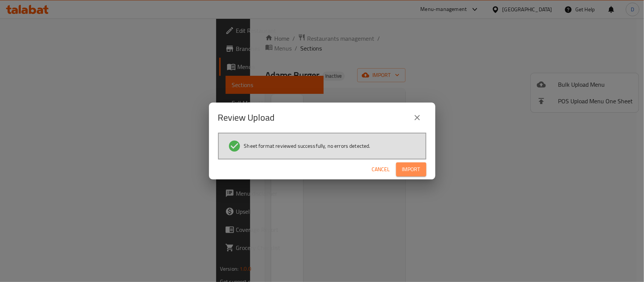  Describe the element at coordinates (246, 117) in the screenshot. I see `h2: Review Upload` at that location.